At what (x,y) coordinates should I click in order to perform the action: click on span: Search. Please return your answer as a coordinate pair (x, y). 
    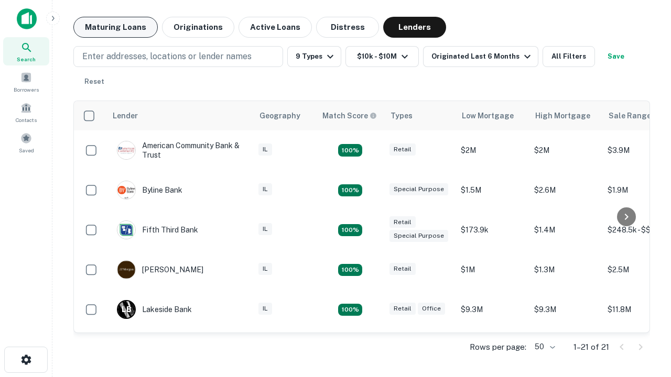
    Looking at the image, I should click on (26, 59).